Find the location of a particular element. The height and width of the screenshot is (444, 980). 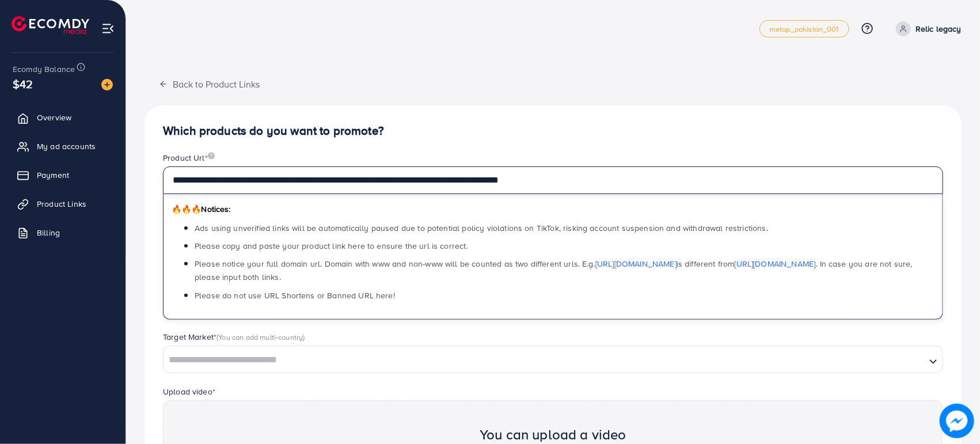

a: Billing is located at coordinates (63, 232).